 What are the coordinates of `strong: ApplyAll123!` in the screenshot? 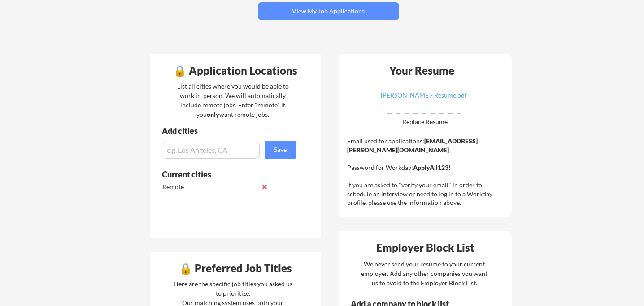 It's located at (432, 167).